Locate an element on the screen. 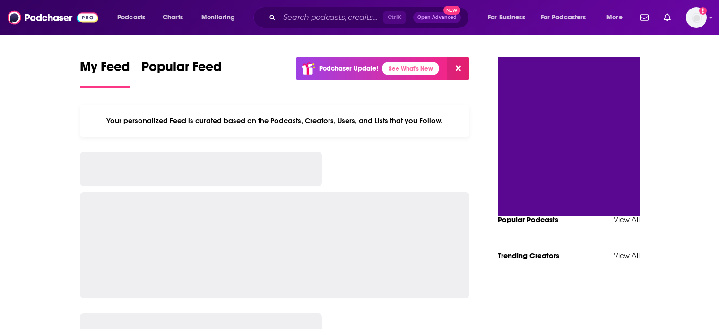 The image size is (719, 329). a: Popular Feed is located at coordinates (182, 73).